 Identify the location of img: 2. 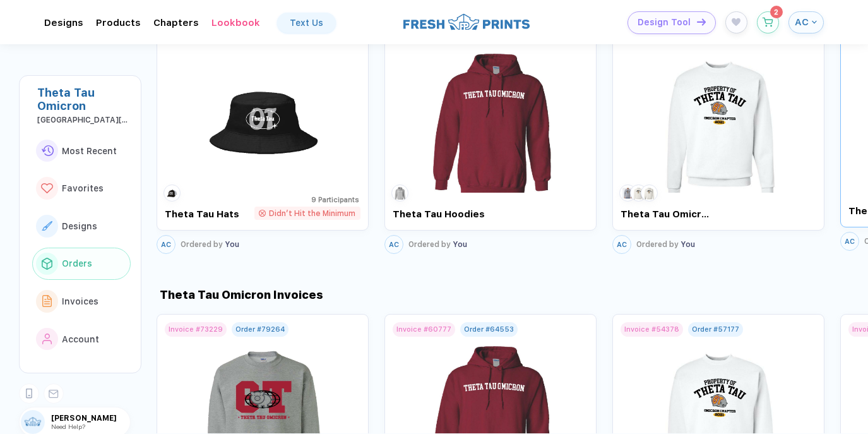
(639, 193).